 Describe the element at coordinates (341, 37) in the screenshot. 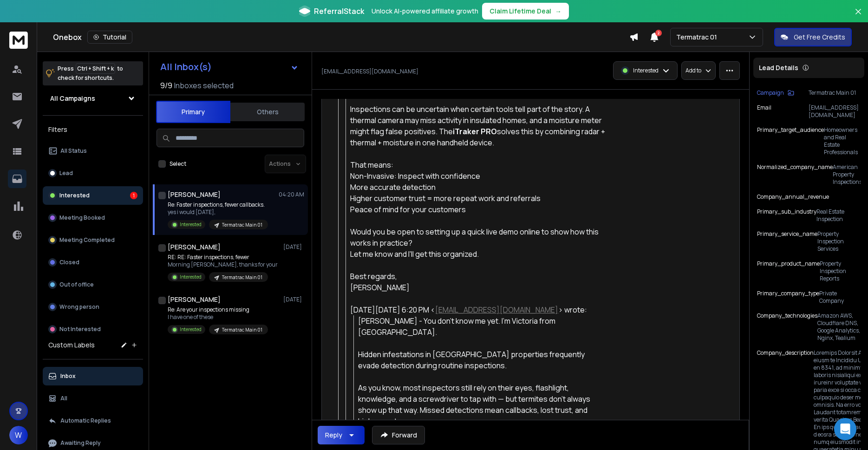

I see `div: Onebox` at that location.